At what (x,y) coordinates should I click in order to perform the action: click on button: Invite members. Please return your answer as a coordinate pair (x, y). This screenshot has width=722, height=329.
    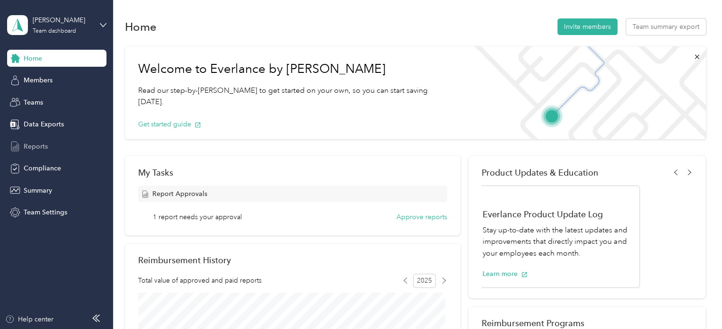
    Looking at the image, I should click on (587, 26).